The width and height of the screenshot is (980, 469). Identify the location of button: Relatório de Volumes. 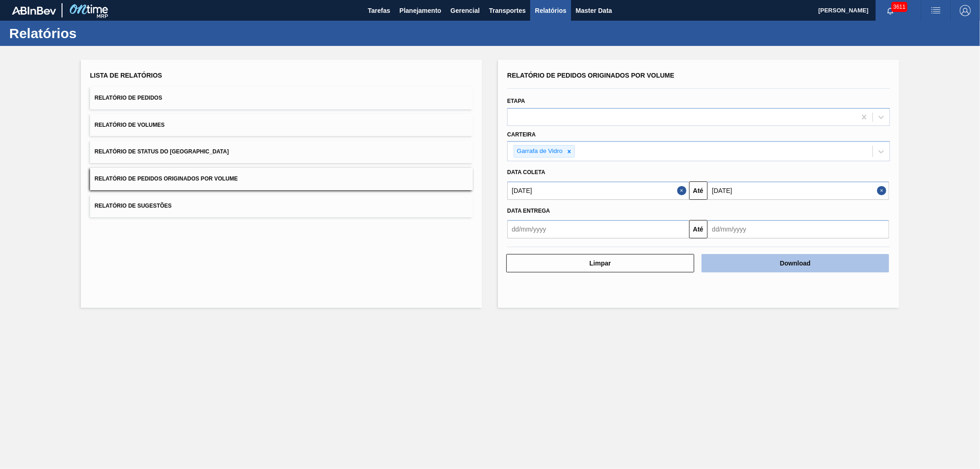
(281, 125).